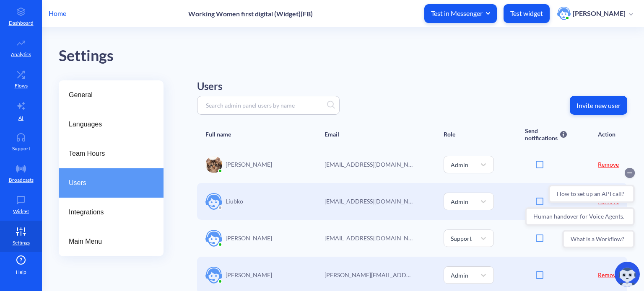 The image size is (644, 291). What do you see at coordinates (599, 106) in the screenshot?
I see `p: Invite new user` at bounding box center [599, 106].